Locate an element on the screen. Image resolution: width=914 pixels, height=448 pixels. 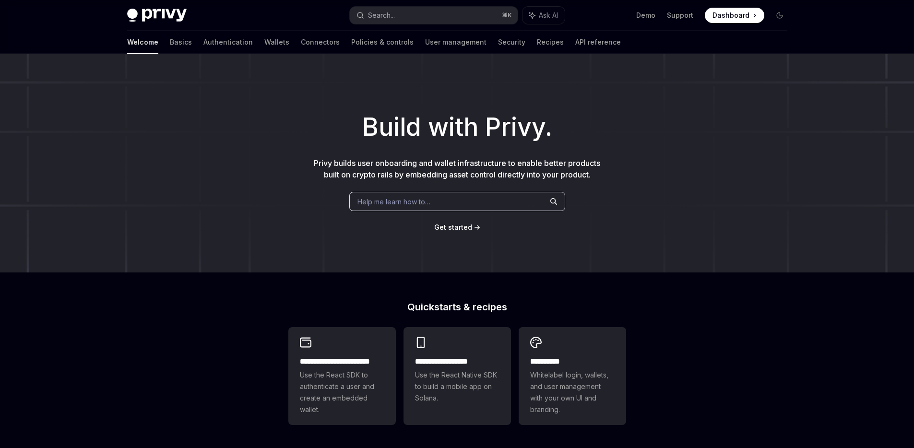
a: Get started is located at coordinates (453, 227).